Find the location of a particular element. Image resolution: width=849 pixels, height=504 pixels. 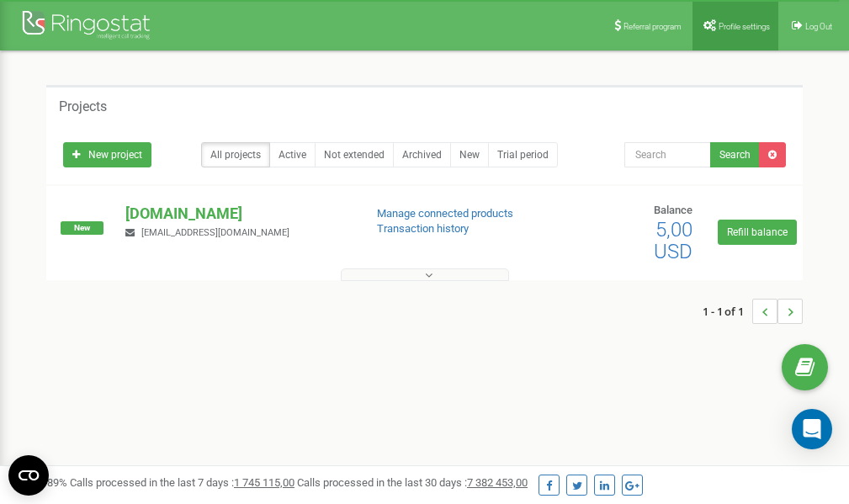

h5: Projects is located at coordinates (83, 107).